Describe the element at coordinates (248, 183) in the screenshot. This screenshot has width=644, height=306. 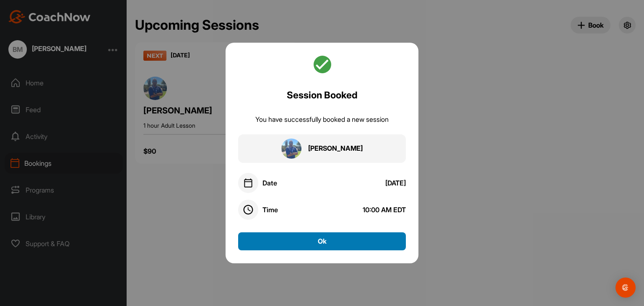
I see `img: date` at that location.